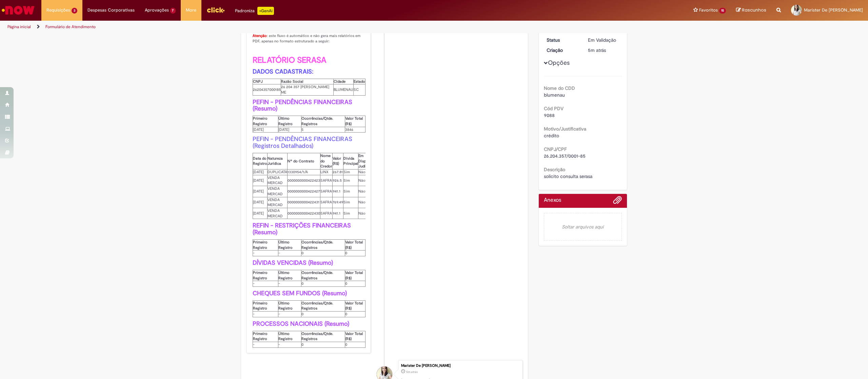 The height and width of the screenshot is (379, 868). I want to click on img: ServiceNow, so click(18, 11).